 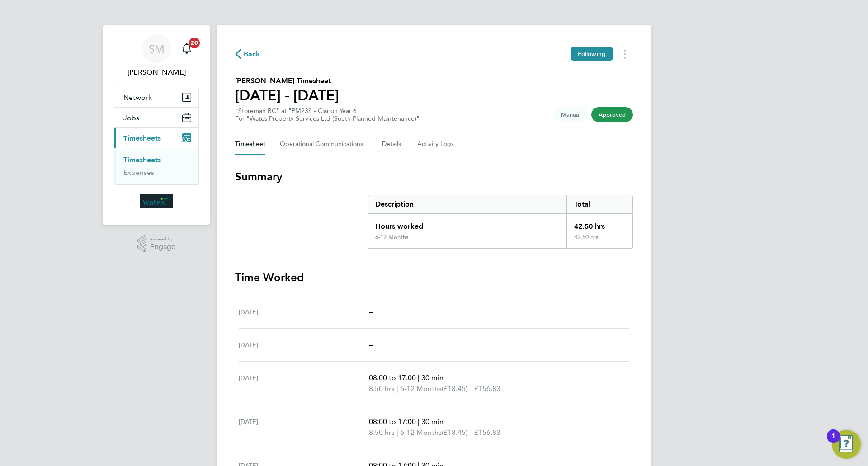 I want to click on div: Hours worked, so click(x=467, y=224).